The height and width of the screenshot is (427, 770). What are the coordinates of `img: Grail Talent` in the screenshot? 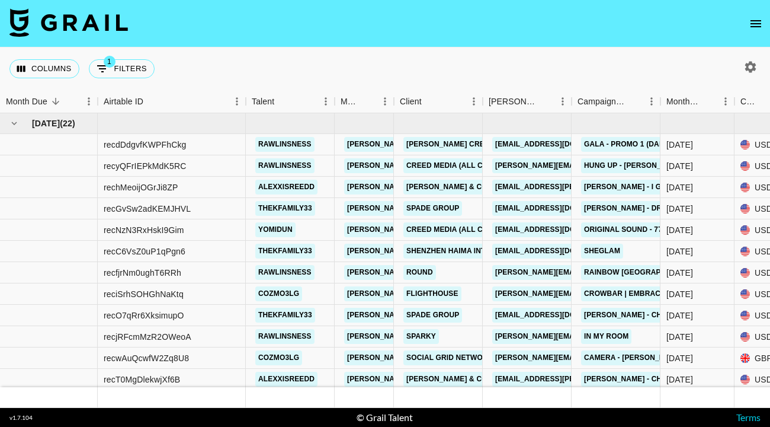 It's located at (69, 23).